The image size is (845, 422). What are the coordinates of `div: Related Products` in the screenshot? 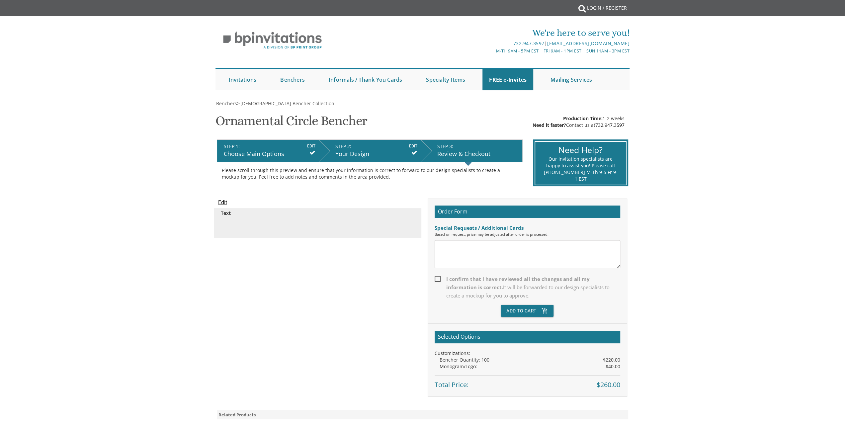 It's located at (423, 415).